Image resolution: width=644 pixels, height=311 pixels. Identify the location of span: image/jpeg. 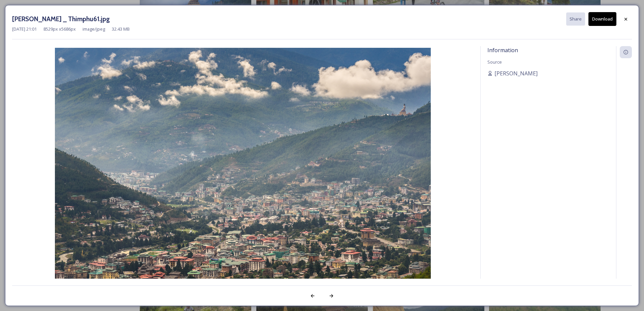
(94, 29).